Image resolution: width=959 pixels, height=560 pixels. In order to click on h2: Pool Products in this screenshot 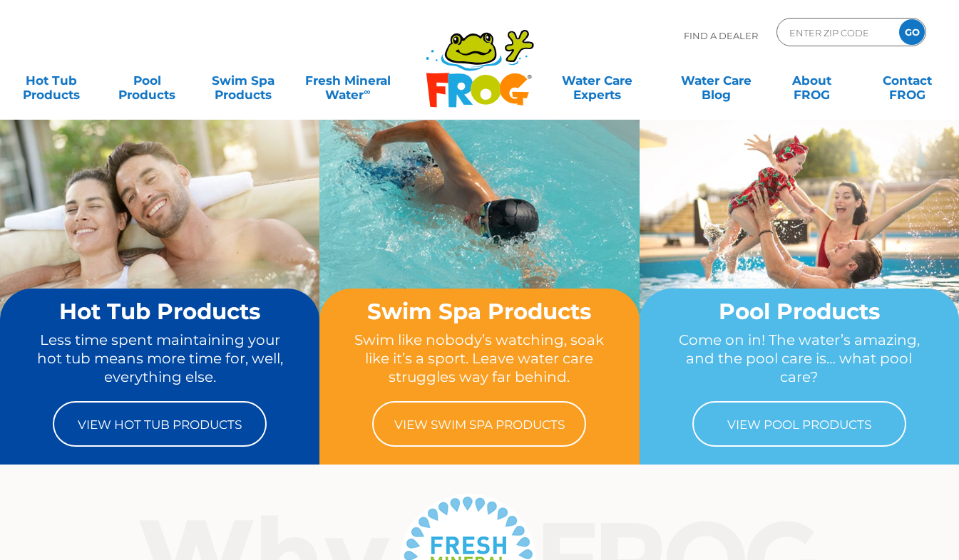, I will do `click(799, 312)`.